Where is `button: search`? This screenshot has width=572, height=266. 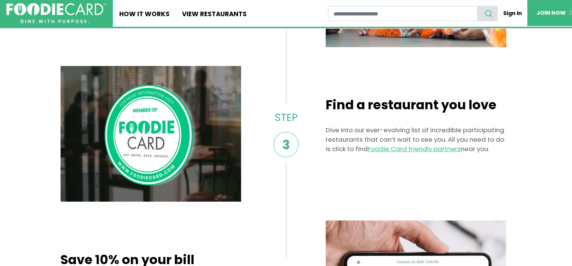
button: search is located at coordinates (487, 14).